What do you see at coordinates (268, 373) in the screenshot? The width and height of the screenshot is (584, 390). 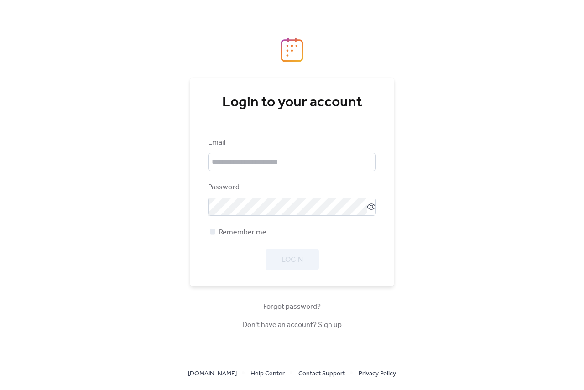 I see `a: Help Center` at bounding box center [268, 373].